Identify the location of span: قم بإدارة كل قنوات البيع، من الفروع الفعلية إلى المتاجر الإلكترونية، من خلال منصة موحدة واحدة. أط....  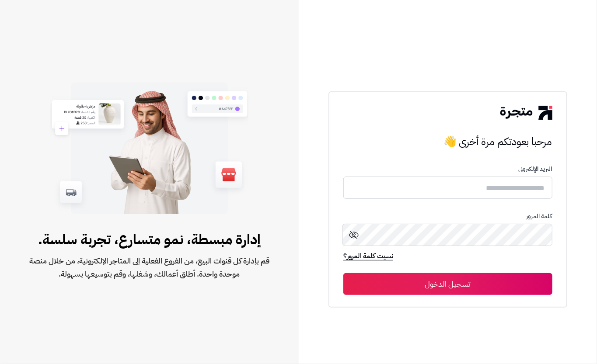
(149, 267).